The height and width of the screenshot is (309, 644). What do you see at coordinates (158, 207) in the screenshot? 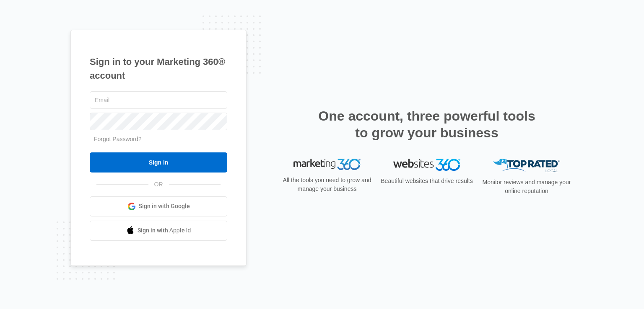
I see `a: Sign in with Google` at bounding box center [158, 207].